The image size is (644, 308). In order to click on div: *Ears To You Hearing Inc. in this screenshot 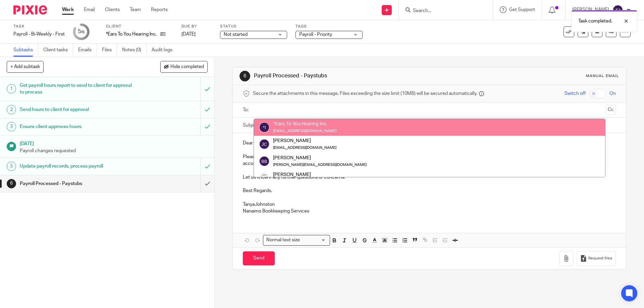, I will do `click(304, 124)`.